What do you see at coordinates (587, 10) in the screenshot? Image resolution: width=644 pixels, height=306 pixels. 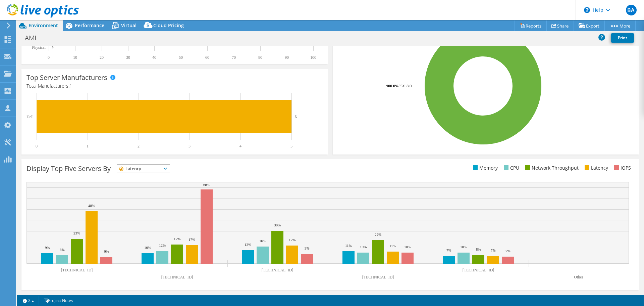 I see `svg: \n` at bounding box center [587, 10].